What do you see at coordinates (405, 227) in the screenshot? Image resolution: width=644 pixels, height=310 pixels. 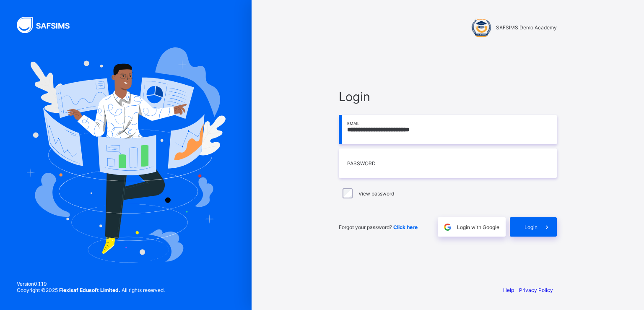 I see `a: Click here` at bounding box center [405, 227].